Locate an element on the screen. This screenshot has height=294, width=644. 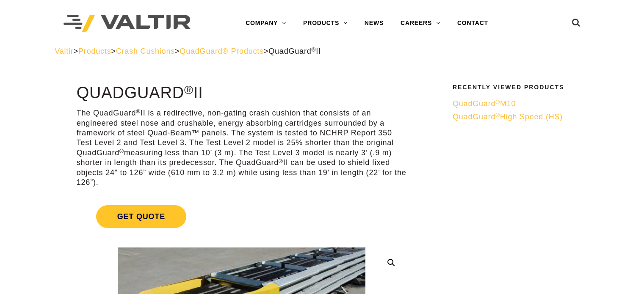
a: Valtir is located at coordinates (64, 51).